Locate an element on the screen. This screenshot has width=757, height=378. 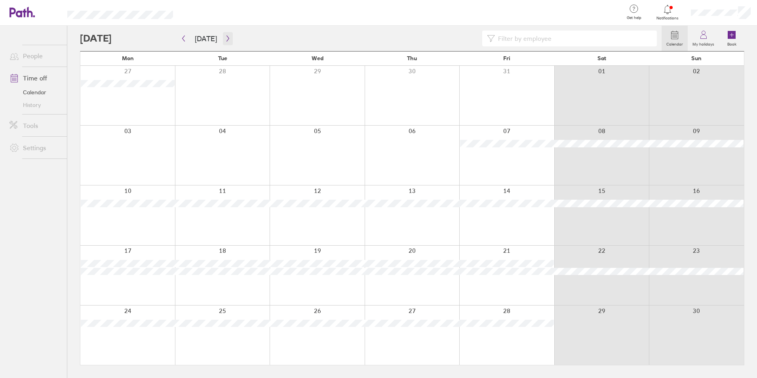
input: Filter by employee is located at coordinates (573, 38).